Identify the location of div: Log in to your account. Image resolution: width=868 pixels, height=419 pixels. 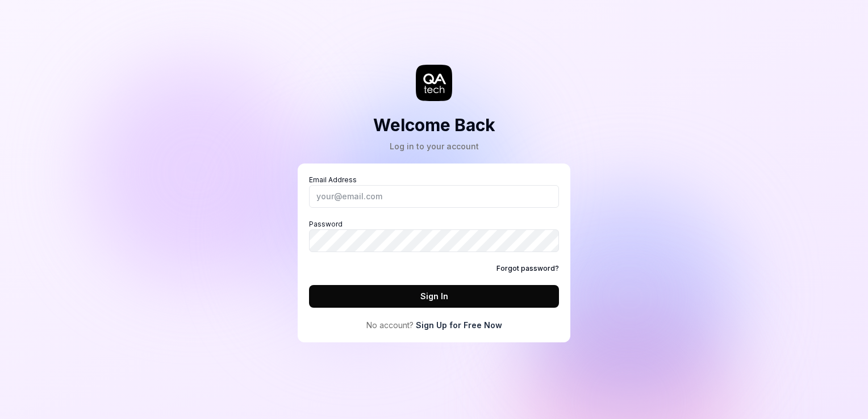
(434, 146).